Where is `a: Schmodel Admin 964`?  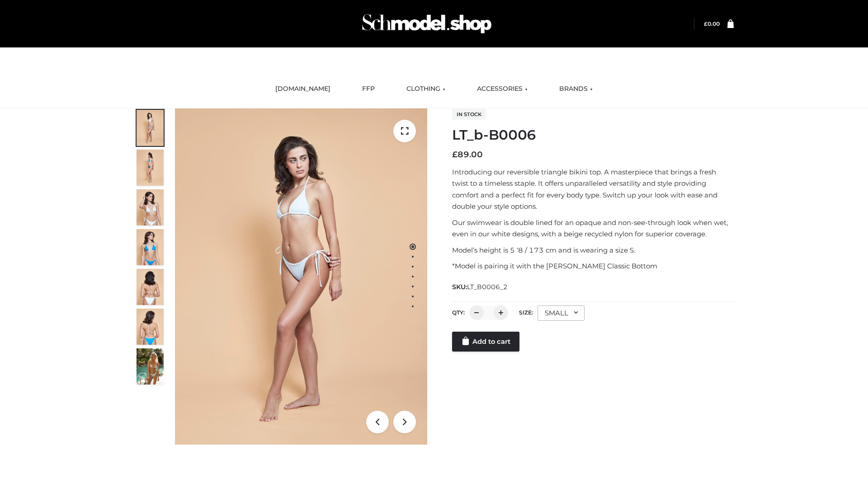
a: Schmodel Admin 964 is located at coordinates (427, 23).